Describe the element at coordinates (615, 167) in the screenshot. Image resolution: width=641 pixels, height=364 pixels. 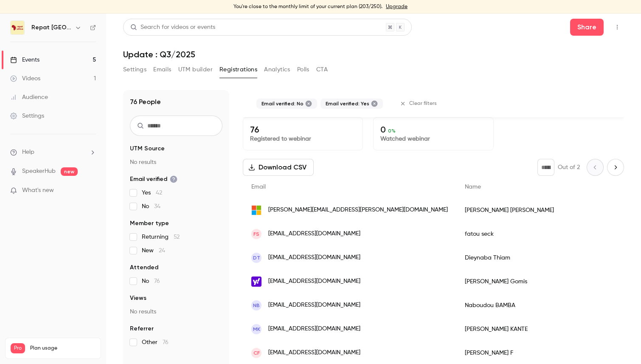
I see `button: Next page` at that location.